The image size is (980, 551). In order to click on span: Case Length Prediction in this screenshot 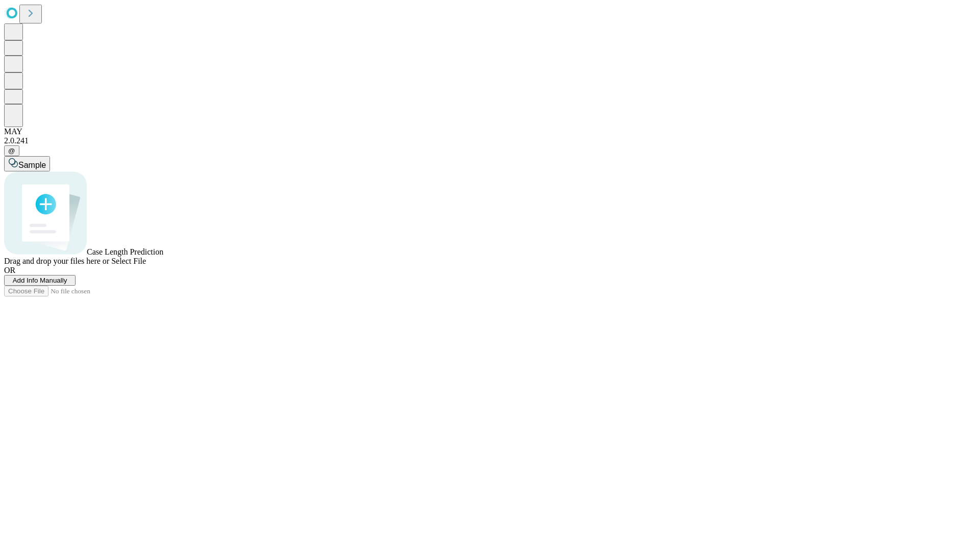, I will do `click(125, 251)`.